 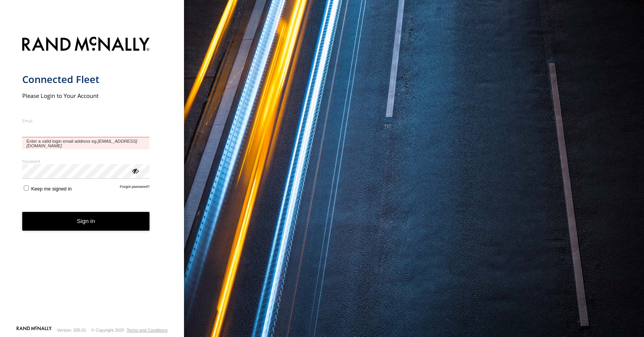 What do you see at coordinates (26, 188) in the screenshot?
I see `input: Keep me signed in` at bounding box center [26, 188].